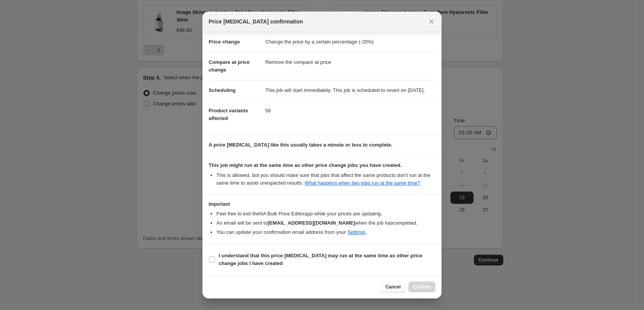  I want to click on button: Cancel, so click(393, 287).